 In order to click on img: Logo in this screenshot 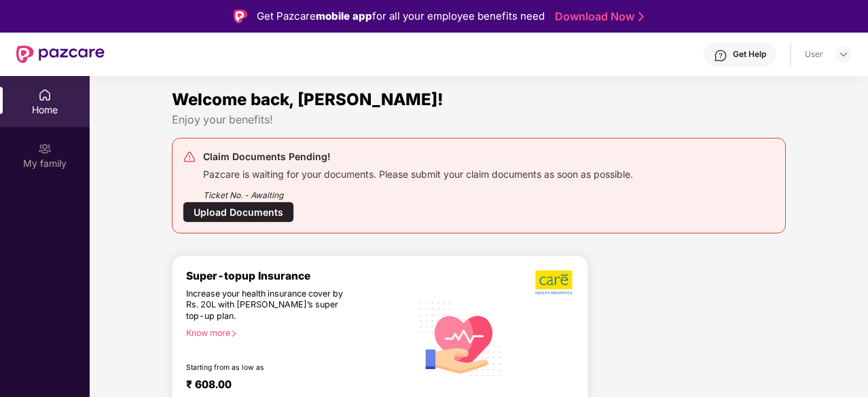, I will do `click(240, 17)`.